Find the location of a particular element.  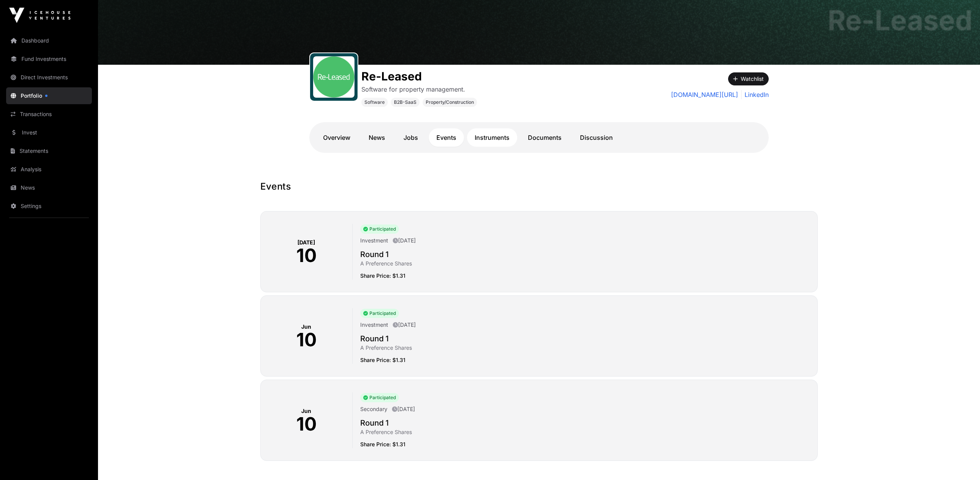

a: LinkedIn is located at coordinates (755, 95).